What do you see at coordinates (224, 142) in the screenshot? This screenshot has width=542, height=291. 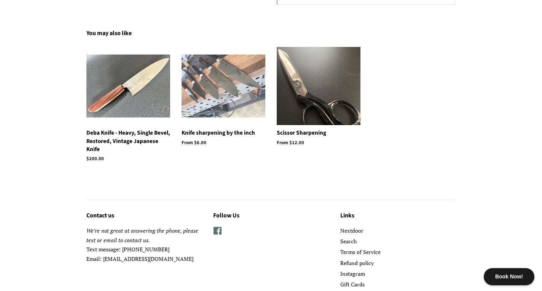 I see `p: From $6.00` at bounding box center [224, 142].